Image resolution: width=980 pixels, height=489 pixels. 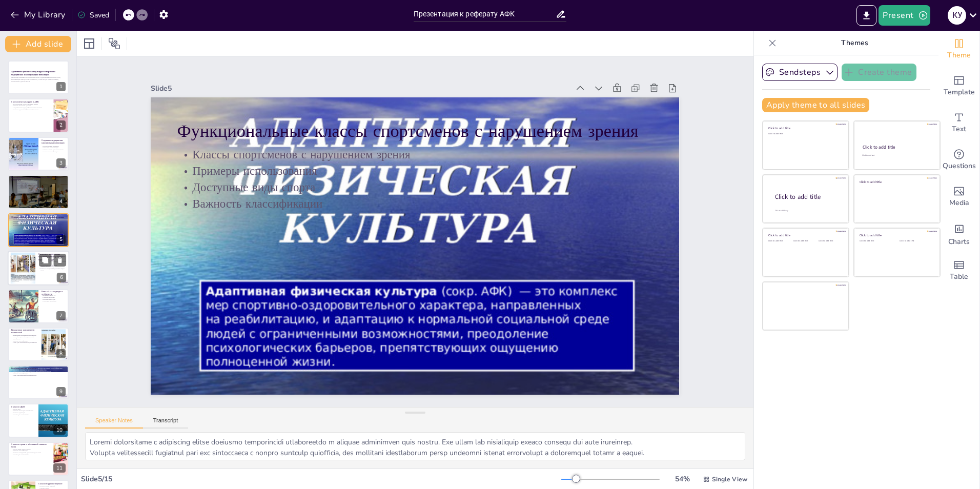 I want to click on p: Класс «А» — подвиды и особенности, so click(x=54, y=292).